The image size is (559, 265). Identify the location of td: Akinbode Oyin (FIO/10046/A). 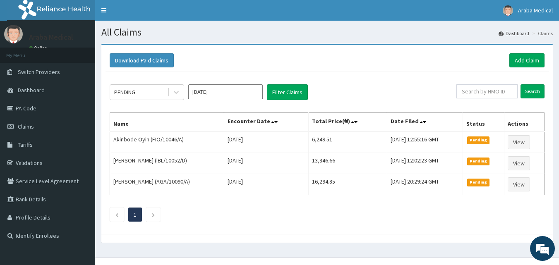
(167, 142).